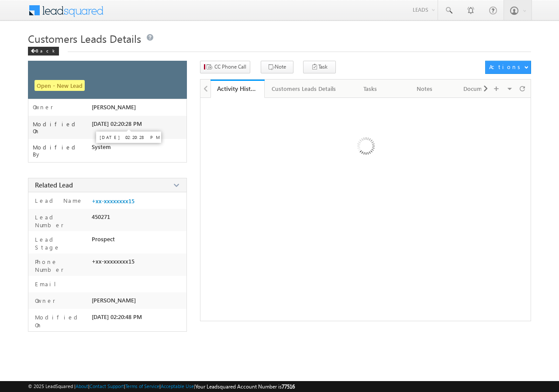 The height and width of the screenshot is (392, 559). What do you see at coordinates (102, 147) in the screenshot?
I see `span: System` at bounding box center [102, 147].